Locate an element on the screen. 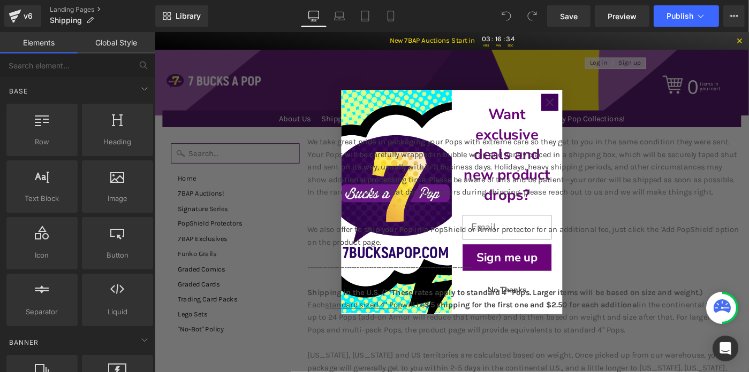  a: Global Style is located at coordinates (116, 43).